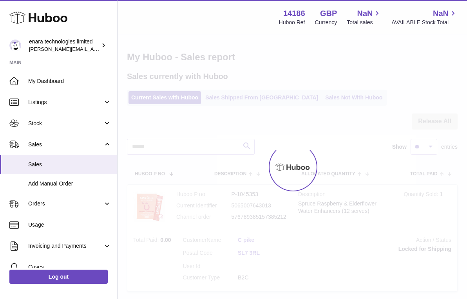  Describe the element at coordinates (328, 13) in the screenshot. I see `strong: GBP` at that location.